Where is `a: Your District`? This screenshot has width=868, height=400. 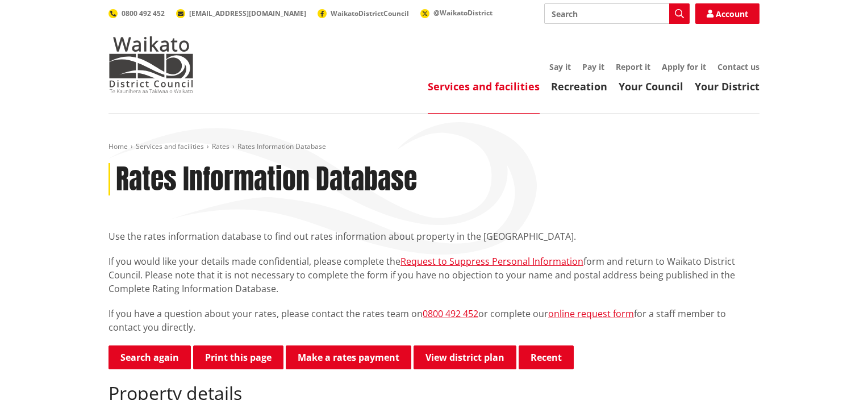 a: Your District is located at coordinates (727, 86).